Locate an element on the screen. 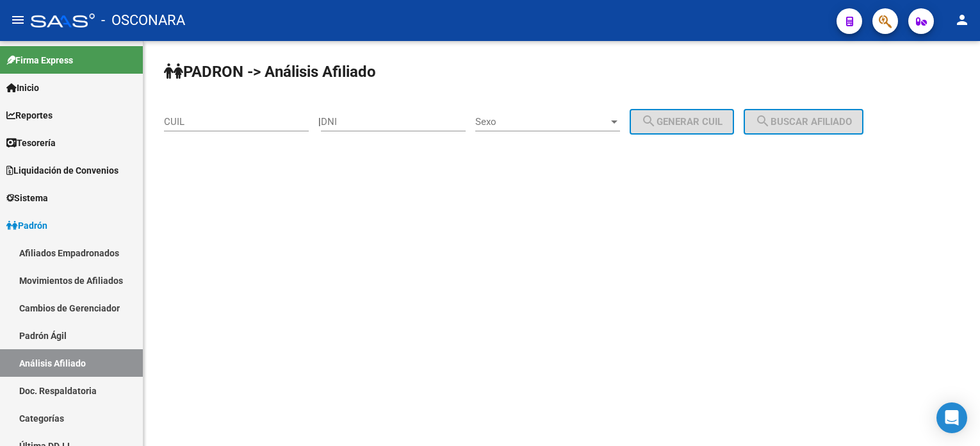 The height and width of the screenshot is (446, 980). span: Padrón is located at coordinates (27, 226).